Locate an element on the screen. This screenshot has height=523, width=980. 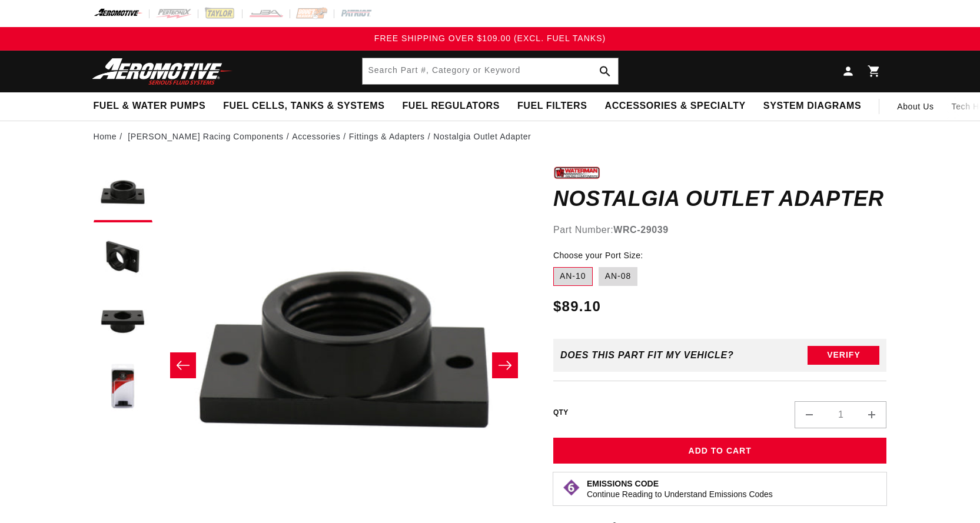
span: Fuel Regulators is located at coordinates (450, 106).